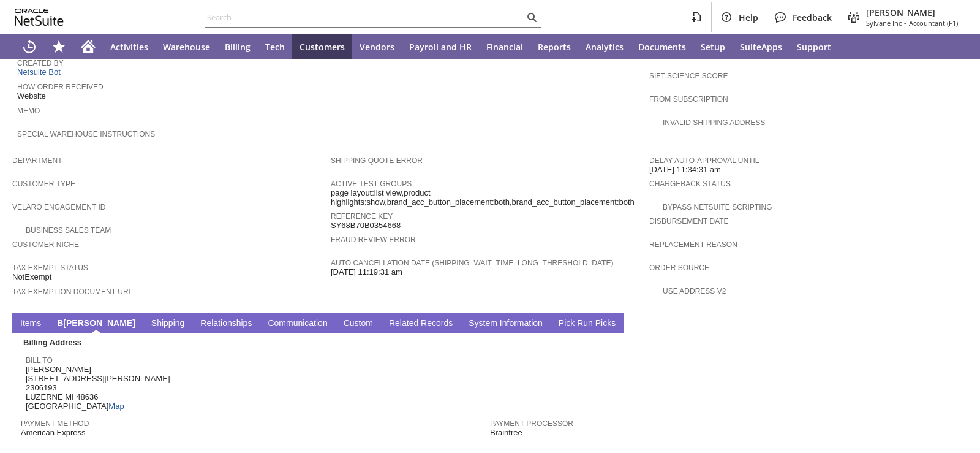  Describe the element at coordinates (586, 323) in the screenshot. I see `a: Pick Run Picks` at that location.